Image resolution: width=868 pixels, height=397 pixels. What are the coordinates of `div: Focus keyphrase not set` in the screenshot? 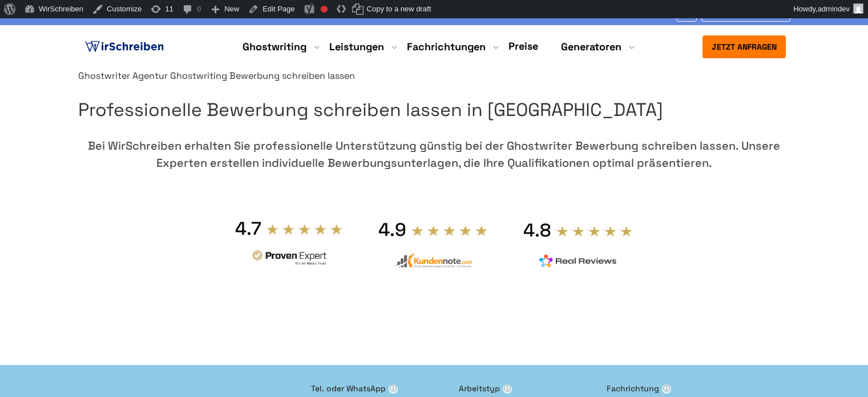 It's located at (324, 9).